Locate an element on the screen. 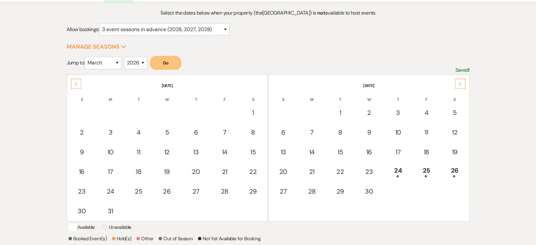 The image size is (536, 245). p: Out of Season is located at coordinates (176, 239).